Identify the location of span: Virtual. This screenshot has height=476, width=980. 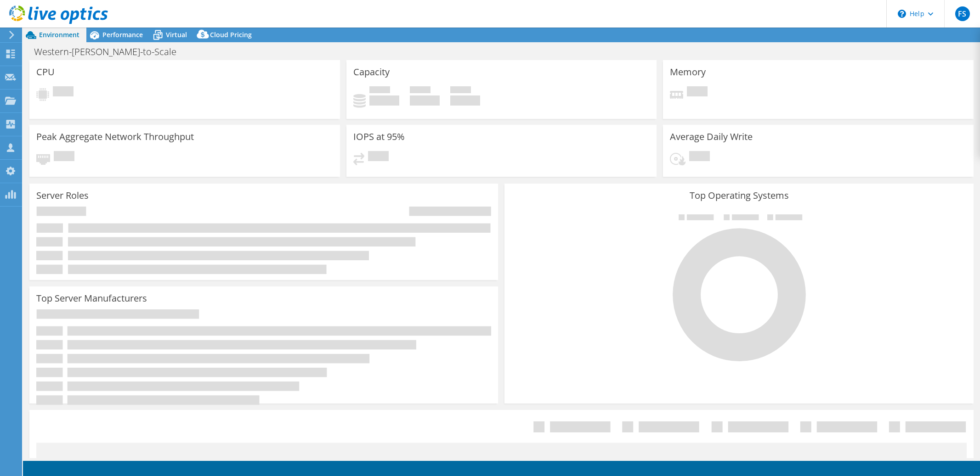
(176, 34).